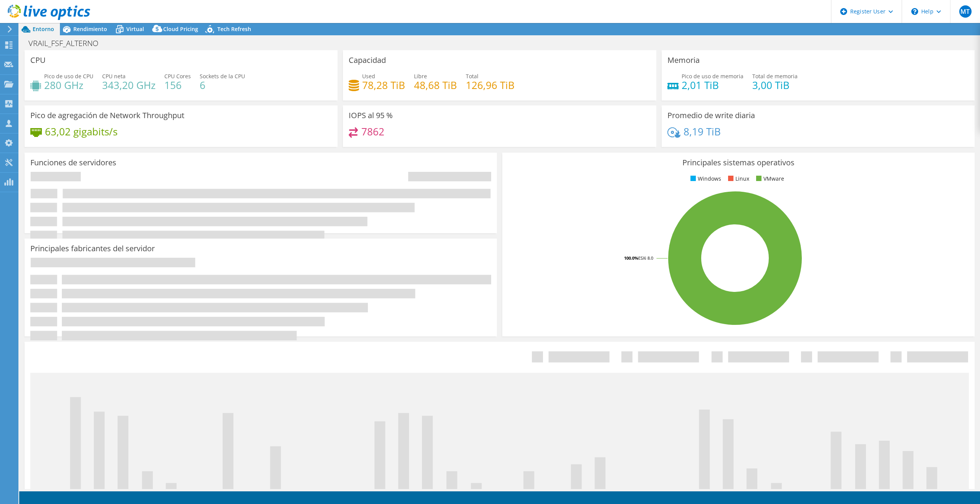  Describe the element at coordinates (222, 85) in the screenshot. I see `h4: 6` at that location.